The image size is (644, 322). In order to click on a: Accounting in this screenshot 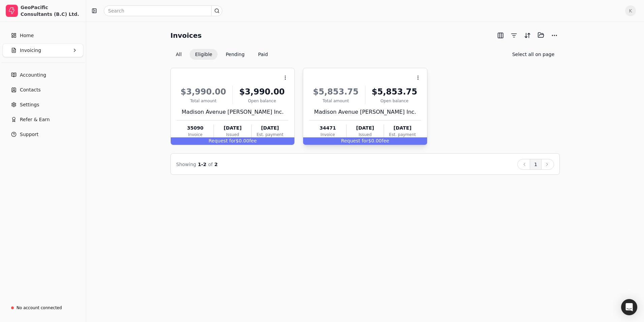, I will do `click(43, 75)`.